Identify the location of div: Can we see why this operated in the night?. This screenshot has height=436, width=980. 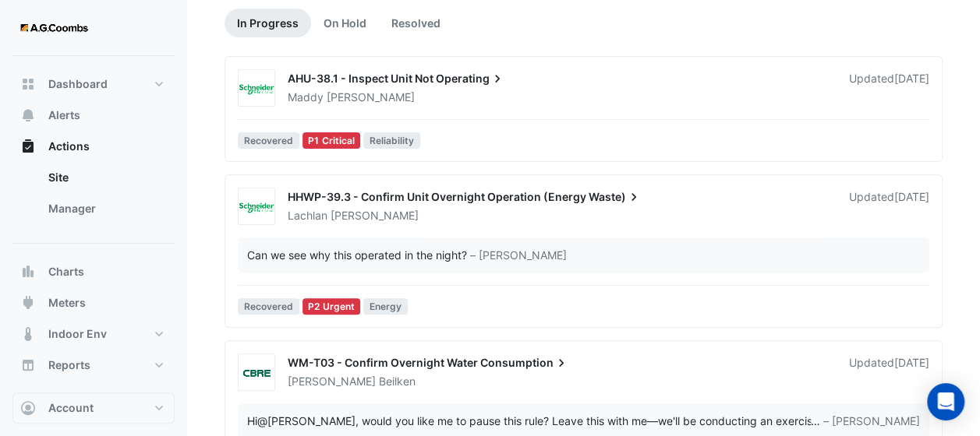
(357, 254).